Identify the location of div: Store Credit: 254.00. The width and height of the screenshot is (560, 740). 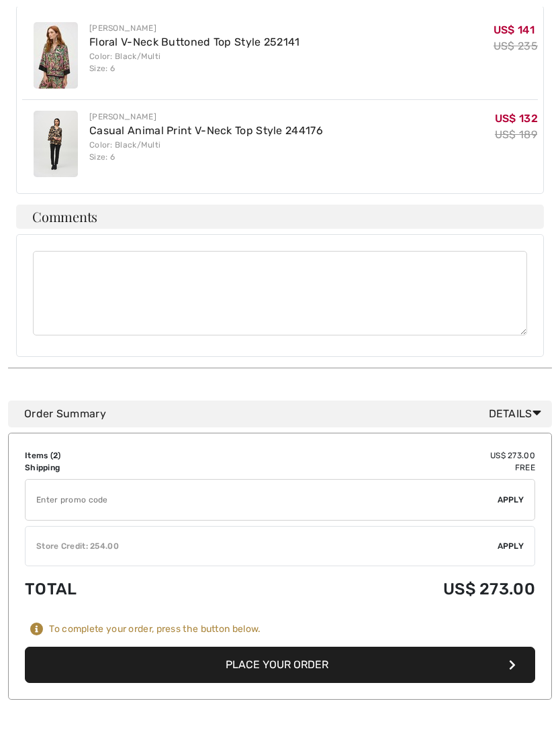
(261, 547).